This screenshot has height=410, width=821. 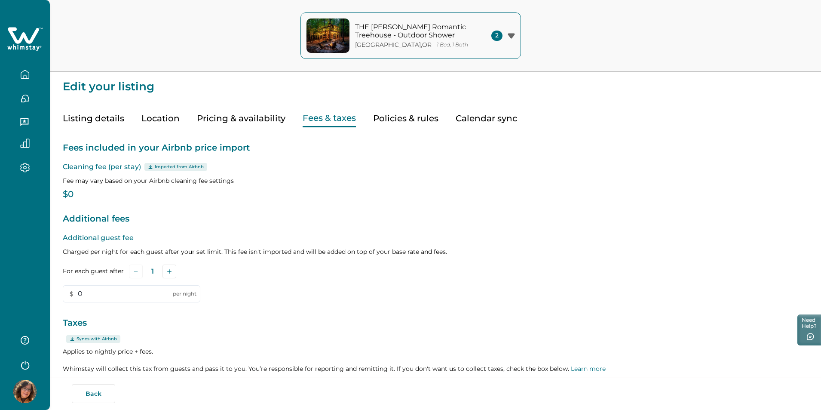 I want to click on p: Additional guest fee, so click(x=436, y=238).